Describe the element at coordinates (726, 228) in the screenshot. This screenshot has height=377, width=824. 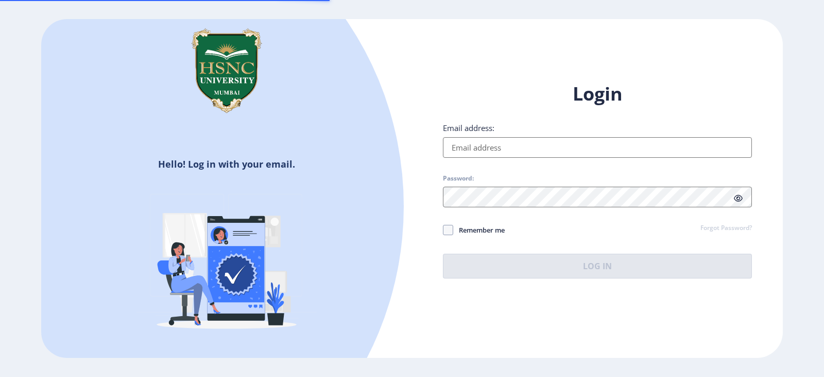
I see `a: Forgot Password?` at that location.